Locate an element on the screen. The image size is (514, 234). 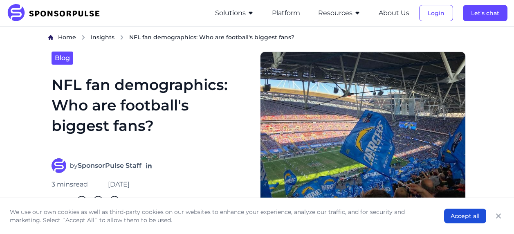
a: Home is located at coordinates (67, 37).